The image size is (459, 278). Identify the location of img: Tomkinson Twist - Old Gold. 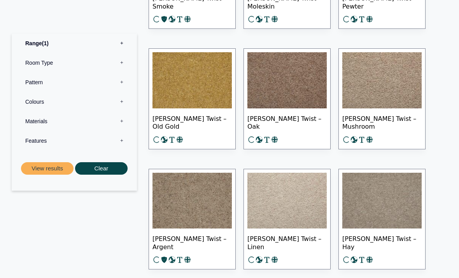
(192, 80).